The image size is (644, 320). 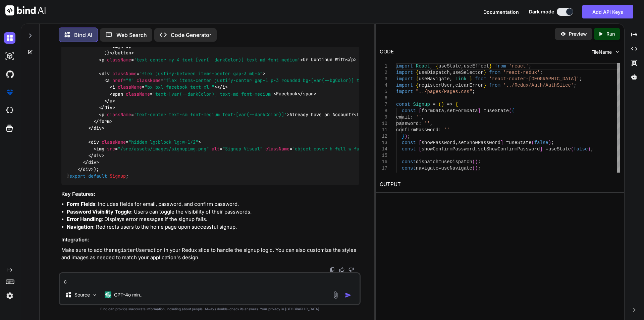 I want to click on span: Signup, so click(x=118, y=176).